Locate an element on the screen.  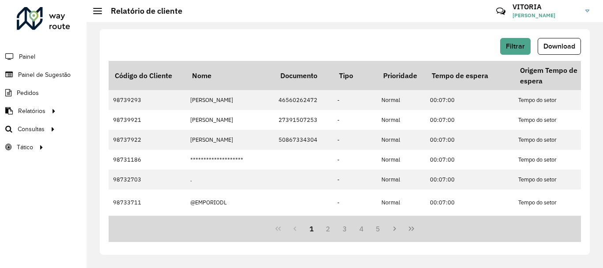
span: Relatórios is located at coordinates (32, 111).